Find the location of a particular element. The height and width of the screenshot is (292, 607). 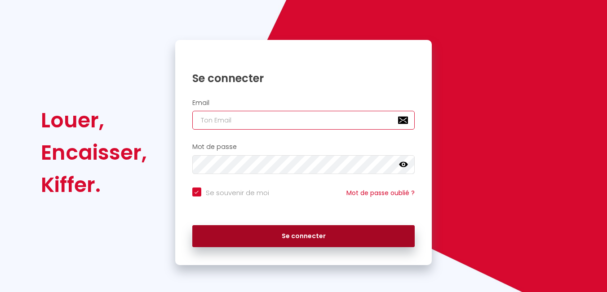

div: Encaisser, is located at coordinates (94, 153).